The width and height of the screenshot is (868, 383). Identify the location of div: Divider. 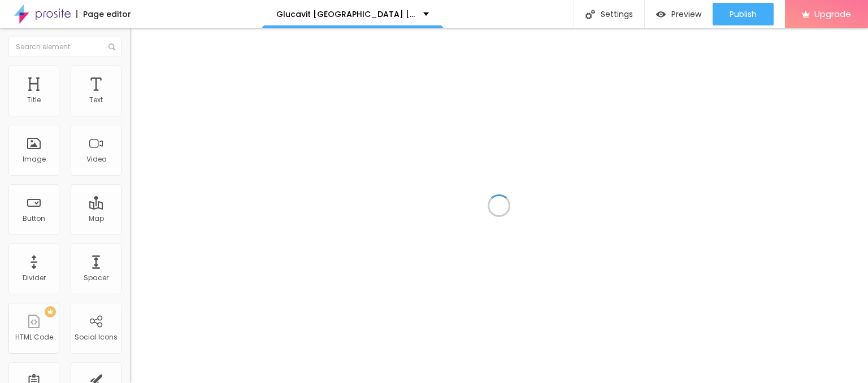
(34, 278).